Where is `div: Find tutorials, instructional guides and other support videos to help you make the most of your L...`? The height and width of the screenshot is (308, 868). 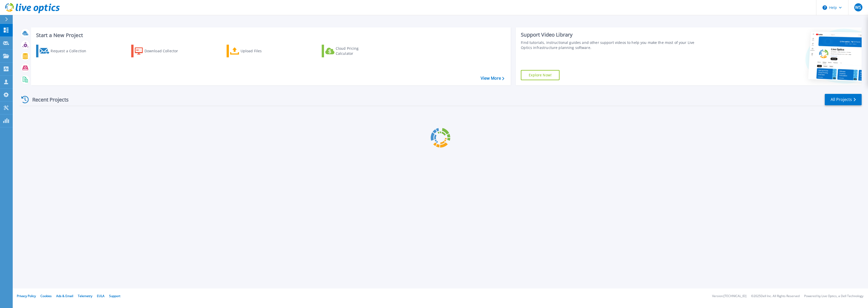 div: Find tutorials, instructional guides and other support videos to help you make the most of your L... is located at coordinates (611, 45).